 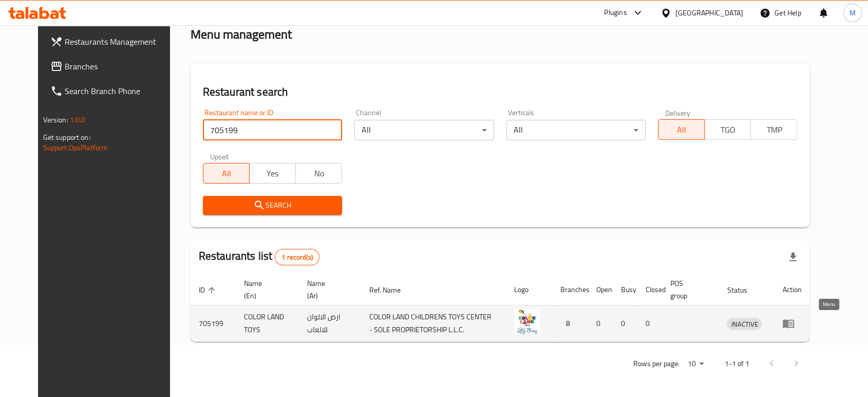 What do you see at coordinates (737, 363) in the screenshot?
I see `p: 1-1 of 1` at bounding box center [737, 363].